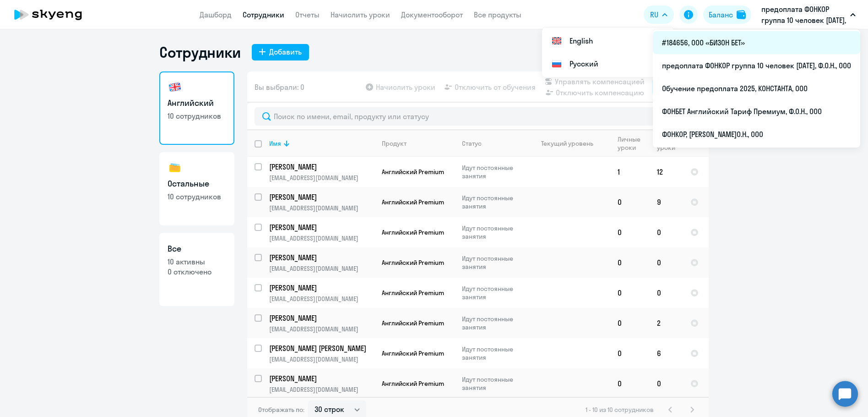 The height and width of the screenshot is (417, 868). What do you see at coordinates (361, 15) in the screenshot?
I see `a: Начислить уроки` at bounding box center [361, 15].